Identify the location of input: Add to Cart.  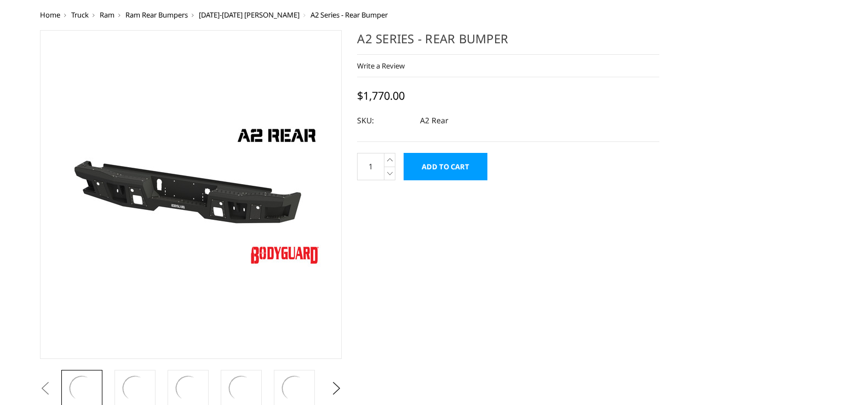
(445, 167).